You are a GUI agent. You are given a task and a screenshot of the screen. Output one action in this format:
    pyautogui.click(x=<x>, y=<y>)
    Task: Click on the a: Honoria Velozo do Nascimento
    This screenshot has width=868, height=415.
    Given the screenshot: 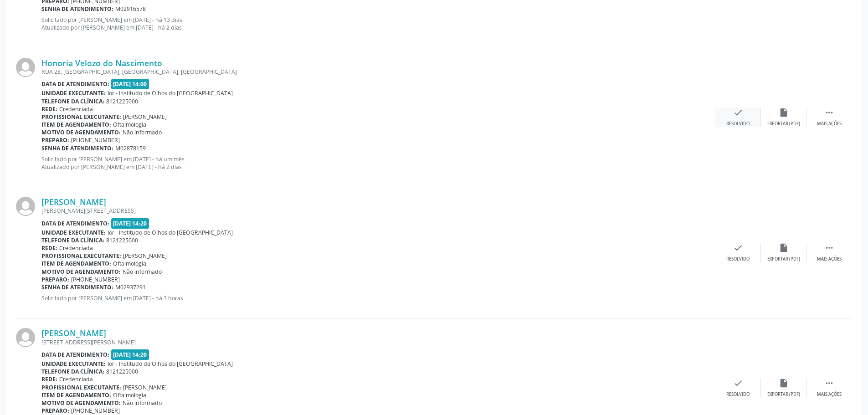 What is the action you would take?
    pyautogui.click(x=101, y=63)
    